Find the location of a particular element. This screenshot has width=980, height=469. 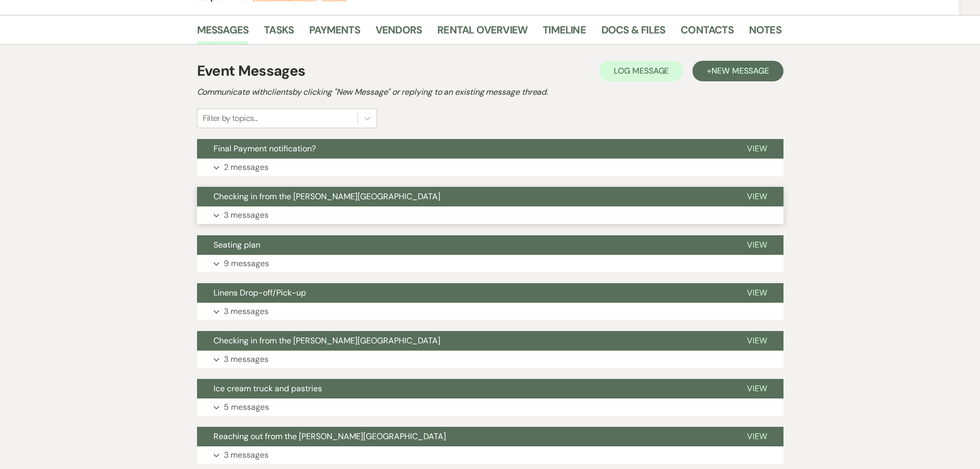

a: Timeline is located at coordinates (564, 33).